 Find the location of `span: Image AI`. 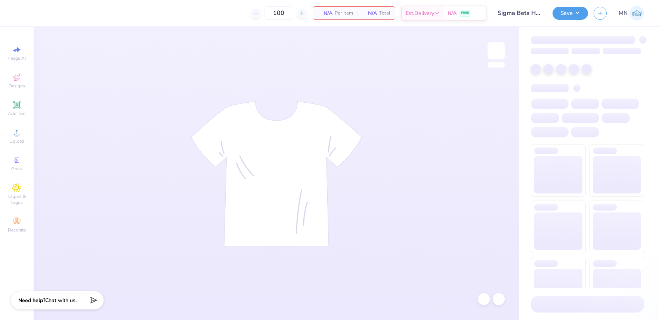

span: Image AI is located at coordinates (17, 58).